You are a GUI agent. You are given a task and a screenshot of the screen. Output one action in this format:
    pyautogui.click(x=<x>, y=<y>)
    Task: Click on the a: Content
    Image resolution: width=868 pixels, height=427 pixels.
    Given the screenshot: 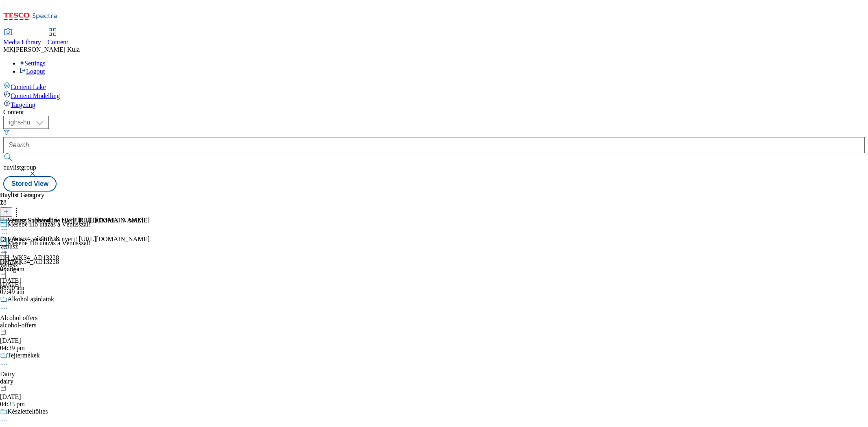 What is the action you would take?
    pyautogui.click(x=58, y=37)
    